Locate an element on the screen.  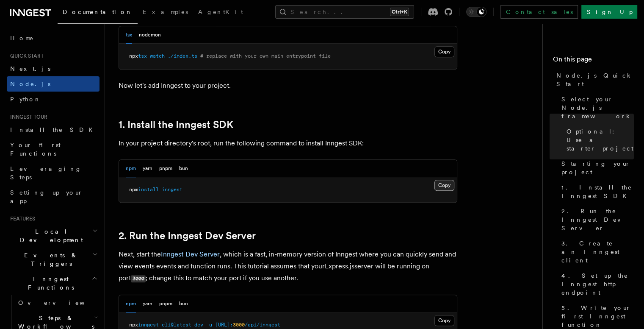
kbd: Ctrl+K is located at coordinates (399, 12).